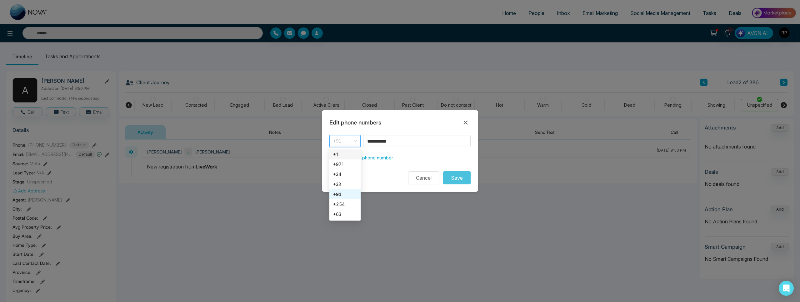  I want to click on div: Open Intercom Messenger, so click(786, 289).